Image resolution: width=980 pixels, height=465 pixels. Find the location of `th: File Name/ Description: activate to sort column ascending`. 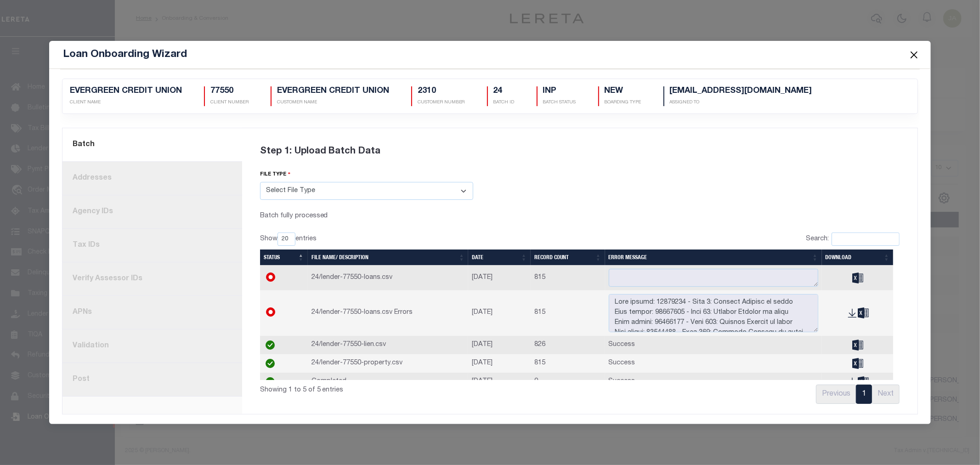

th: File Name/ Description: activate to sort column ascending is located at coordinates (388, 257).